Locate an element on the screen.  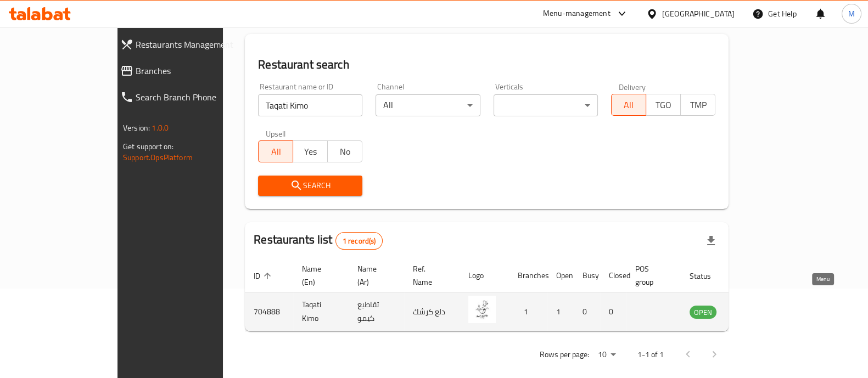
span: OPEN is located at coordinates (703, 312).